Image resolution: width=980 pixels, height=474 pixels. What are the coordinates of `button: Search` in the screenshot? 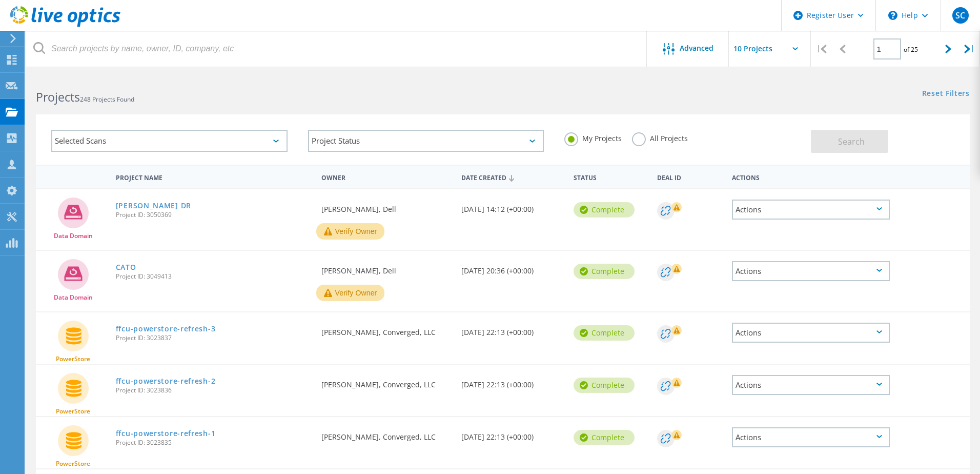 It's located at (849, 141).